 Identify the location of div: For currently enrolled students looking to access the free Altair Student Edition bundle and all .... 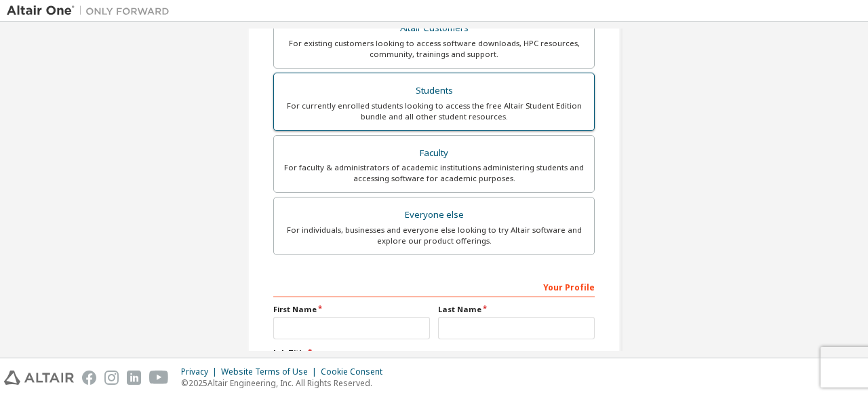
(434, 111).